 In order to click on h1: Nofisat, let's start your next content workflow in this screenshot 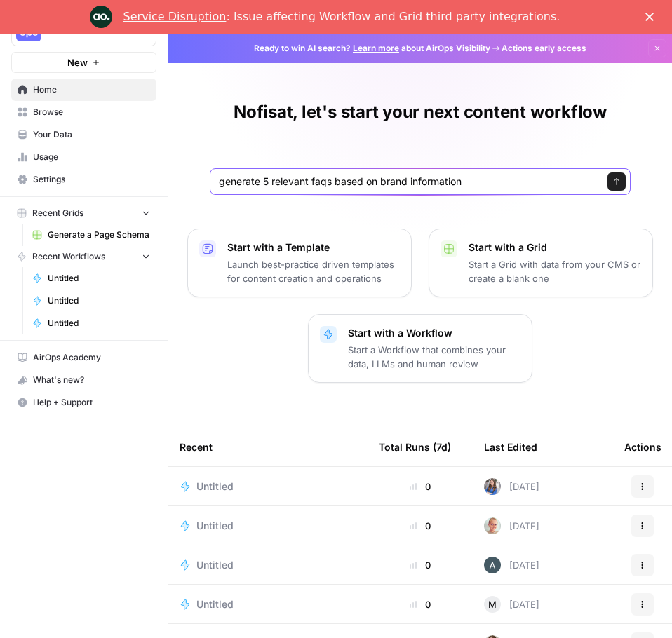, I will do `click(421, 112)`.